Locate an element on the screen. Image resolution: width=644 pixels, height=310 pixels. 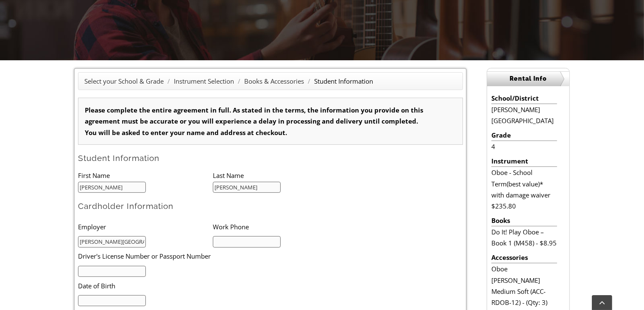
li: Employer is located at coordinates (145, 226).